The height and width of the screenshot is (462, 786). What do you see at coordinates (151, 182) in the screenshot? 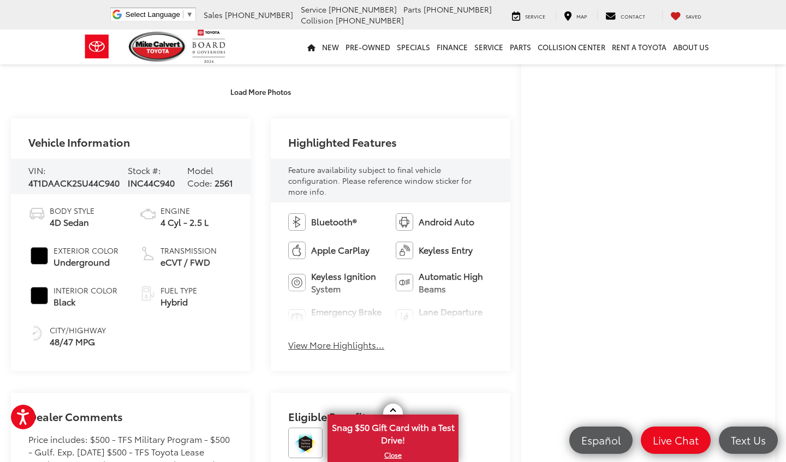
I see `span: INC44C940` at bounding box center [151, 182].